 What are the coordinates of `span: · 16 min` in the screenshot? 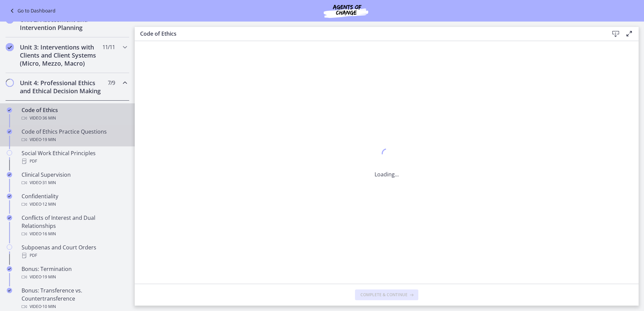 It's located at (49, 234).